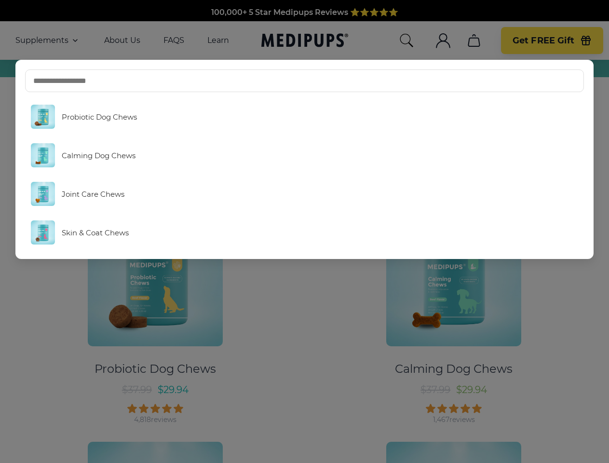 This screenshot has height=463, width=609. What do you see at coordinates (43, 232) in the screenshot?
I see `img: Skin & Coat Chews` at bounding box center [43, 232].